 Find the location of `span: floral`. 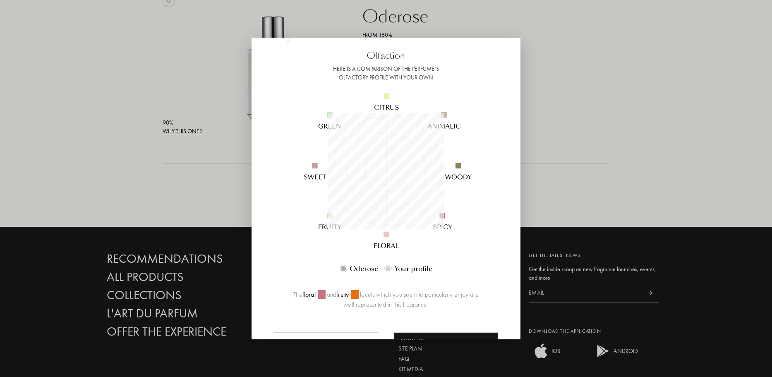

span: floral is located at coordinates (310, 294).